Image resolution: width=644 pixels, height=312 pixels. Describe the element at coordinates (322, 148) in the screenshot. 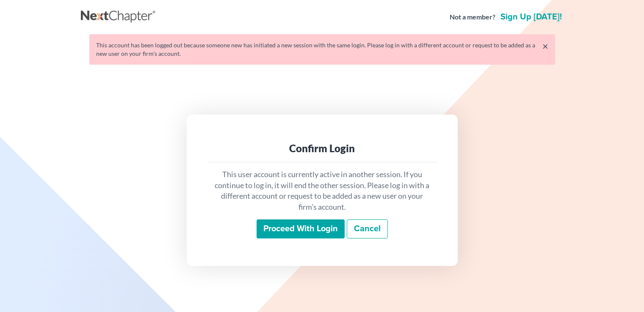

I see `div: Confirm Login` at that location.